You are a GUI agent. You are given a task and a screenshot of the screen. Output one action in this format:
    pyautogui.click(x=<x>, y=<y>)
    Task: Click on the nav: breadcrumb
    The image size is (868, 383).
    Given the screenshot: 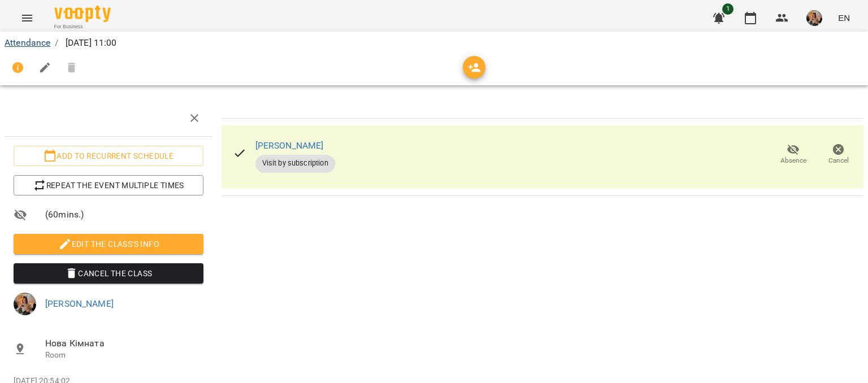 What is the action you would take?
    pyautogui.click(x=434, y=43)
    